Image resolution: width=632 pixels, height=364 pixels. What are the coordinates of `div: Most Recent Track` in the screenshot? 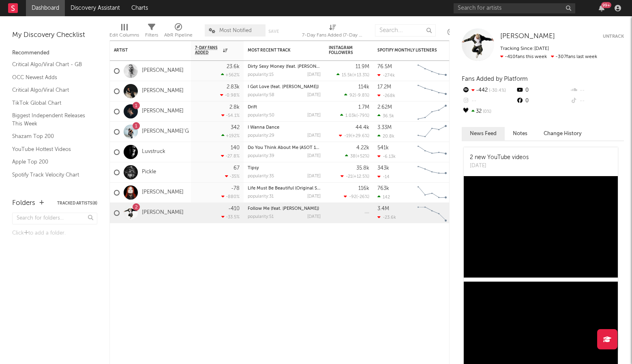 It's located at (278, 50).